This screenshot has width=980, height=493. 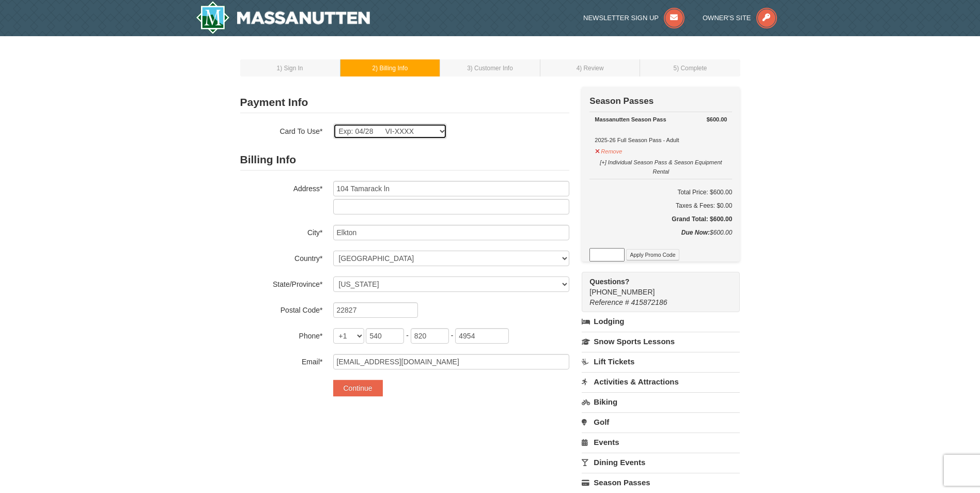 What do you see at coordinates (392, 68) in the screenshot?
I see `span: ) Billing Info` at bounding box center [392, 68].